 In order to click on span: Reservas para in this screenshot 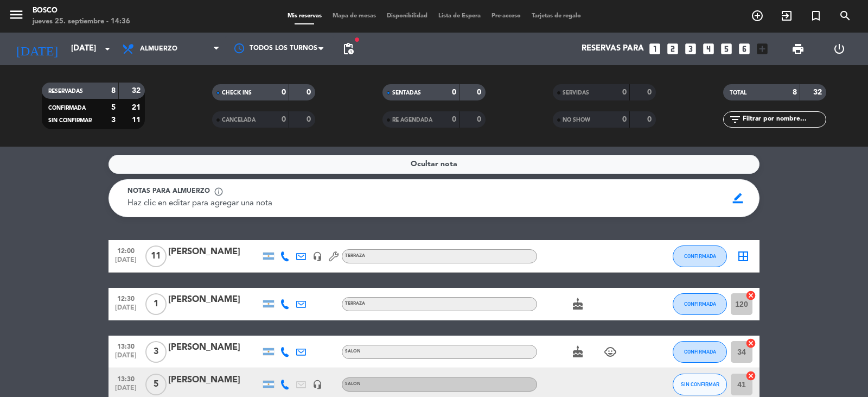, I will do `click(613, 49)`.